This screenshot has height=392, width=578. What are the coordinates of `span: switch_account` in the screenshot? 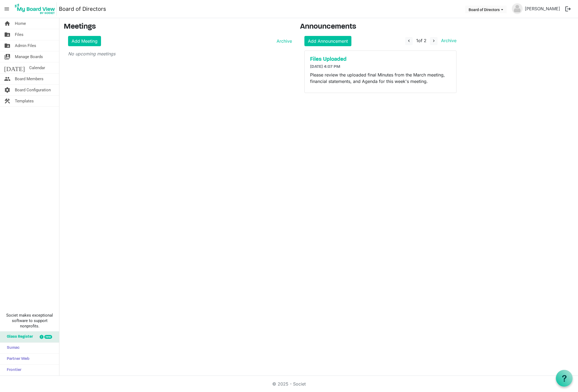 It's located at (7, 57).